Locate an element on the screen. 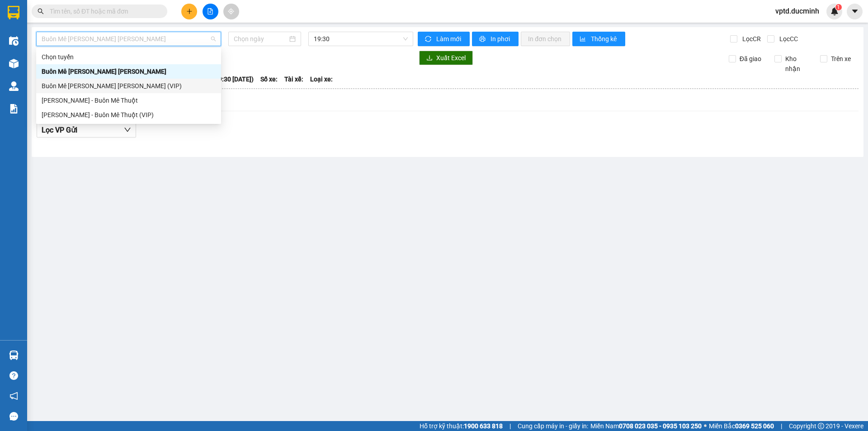 Image resolution: width=868 pixels, height=431 pixels. span: Lọc VP Gửi is located at coordinates (59, 130).